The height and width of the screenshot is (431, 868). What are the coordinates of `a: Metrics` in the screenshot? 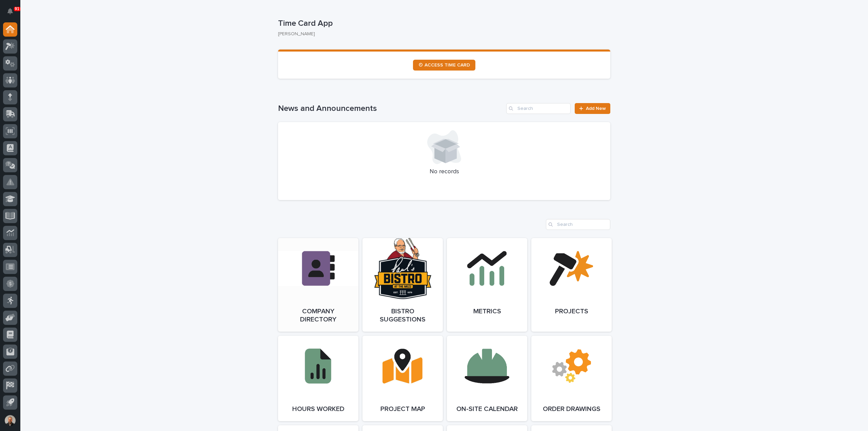 It's located at (487, 285).